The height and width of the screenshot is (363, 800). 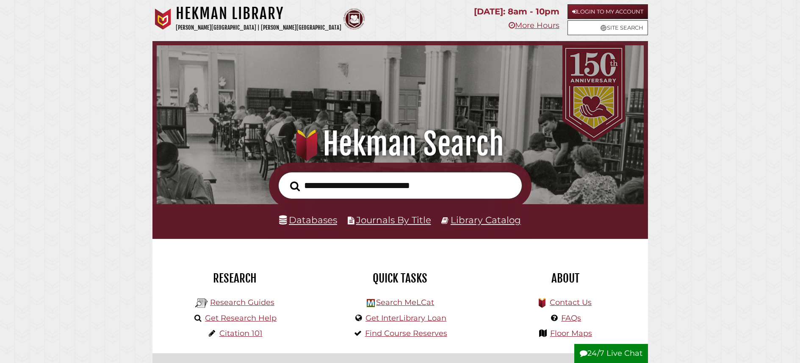 I want to click on h1: Hekman Library, so click(x=258, y=14).